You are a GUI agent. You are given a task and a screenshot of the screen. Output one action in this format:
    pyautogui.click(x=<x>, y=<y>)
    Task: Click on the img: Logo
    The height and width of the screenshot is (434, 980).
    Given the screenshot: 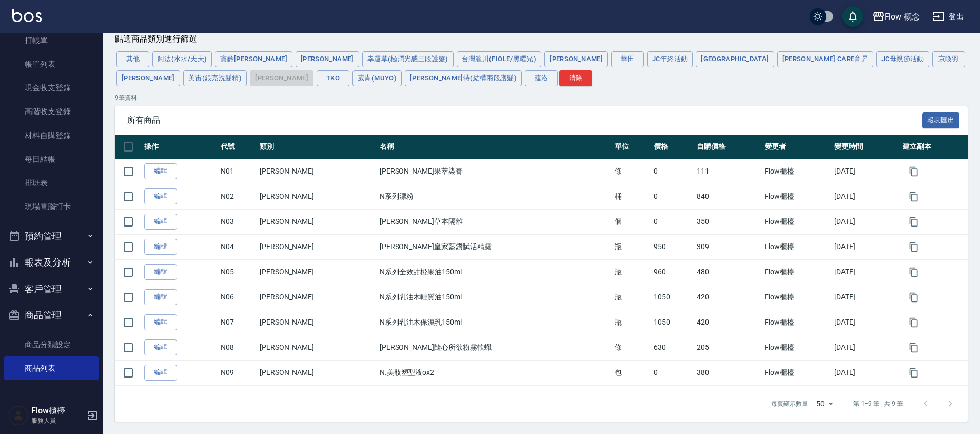 What is the action you would take?
    pyautogui.click(x=26, y=15)
    